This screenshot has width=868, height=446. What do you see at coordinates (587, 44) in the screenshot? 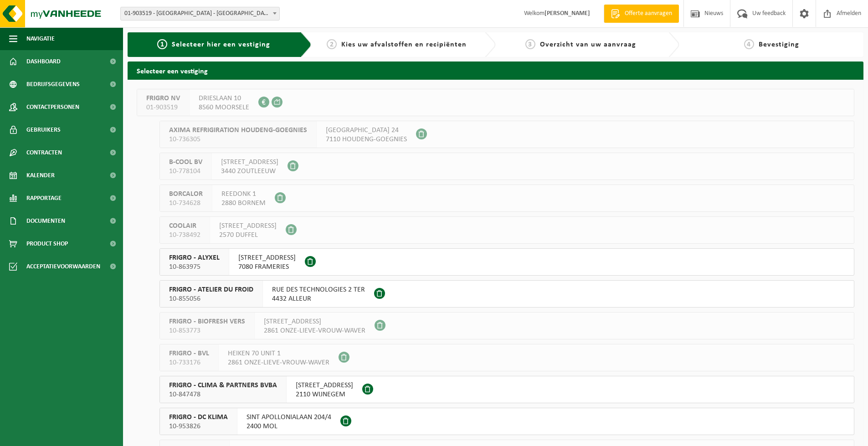
I see `span: Overzicht van uw aanvraag` at bounding box center [587, 44].